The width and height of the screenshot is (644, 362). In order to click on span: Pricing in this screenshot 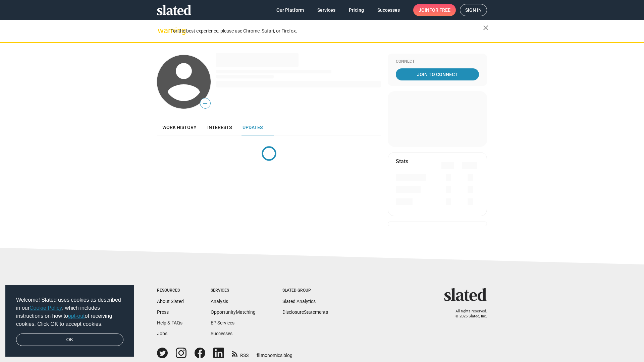, I will do `click(357, 10)`.